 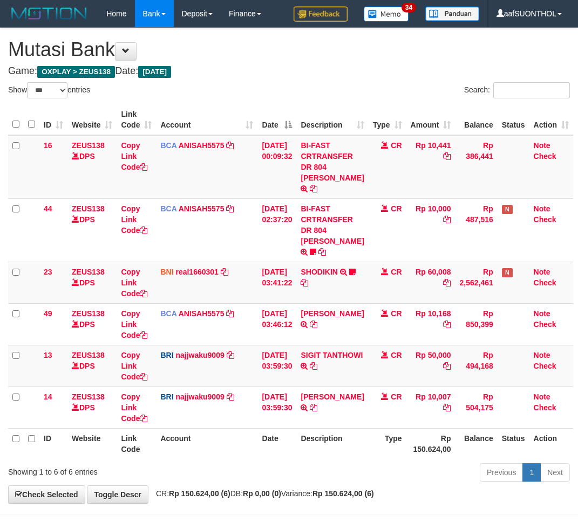 I want to click on span: 14, so click(x=48, y=396).